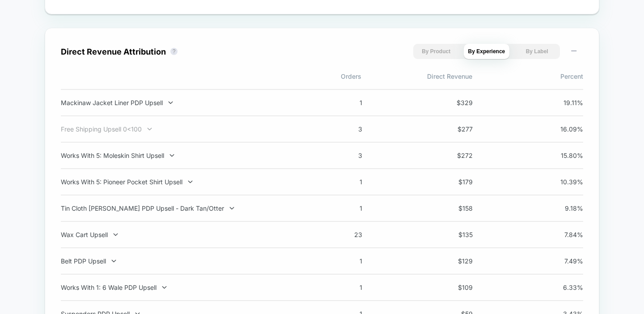  Describe the element at coordinates (563, 286) in the screenshot. I see `span: 6.33 %` at that location.